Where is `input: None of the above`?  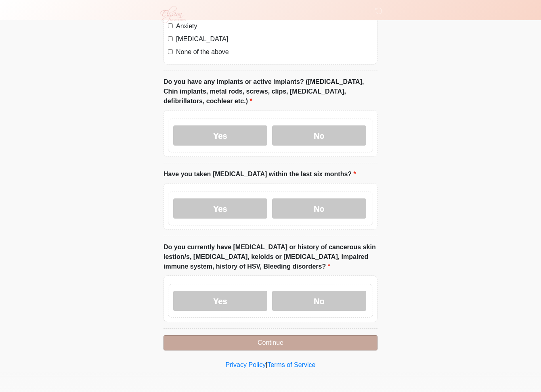
input: None of the above is located at coordinates (170, 52).